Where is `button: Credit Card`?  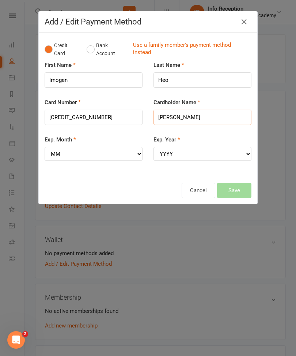 button: Credit Card is located at coordinates (62, 49).